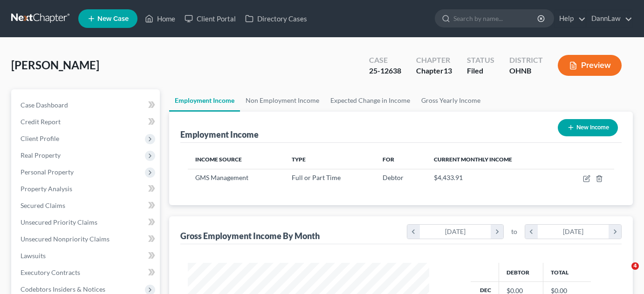 This screenshot has width=644, height=294. Describe the element at coordinates (316, 177) in the screenshot. I see `span: Full or Part Time` at that location.